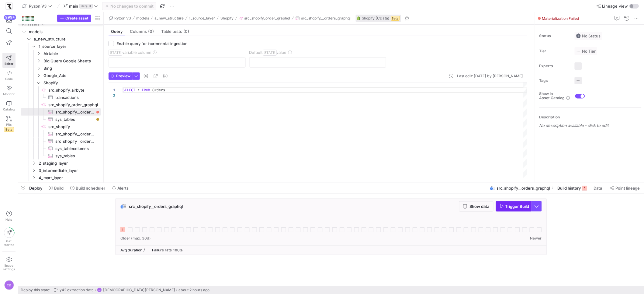  I want to click on button: 1_source_layer, so click(202, 18).